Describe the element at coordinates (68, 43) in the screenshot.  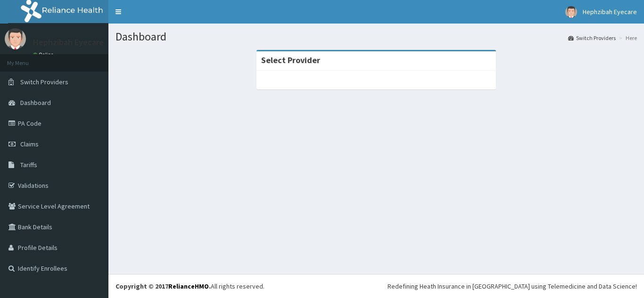
I see `p: Hephzibah Eyecare` at that location.